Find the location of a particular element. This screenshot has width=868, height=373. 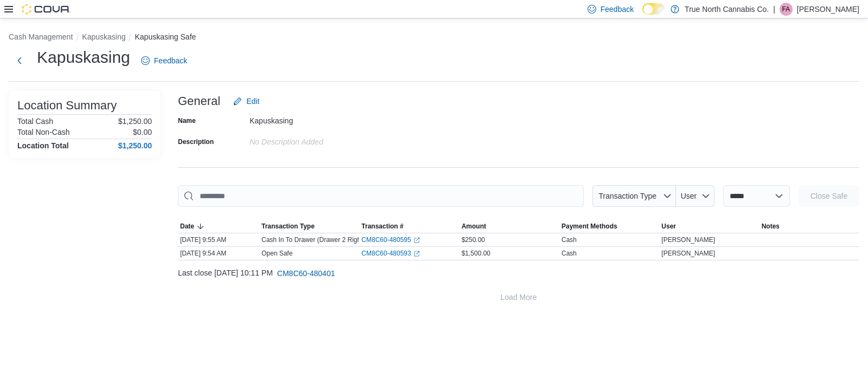

h3: General is located at coordinates (199, 101).